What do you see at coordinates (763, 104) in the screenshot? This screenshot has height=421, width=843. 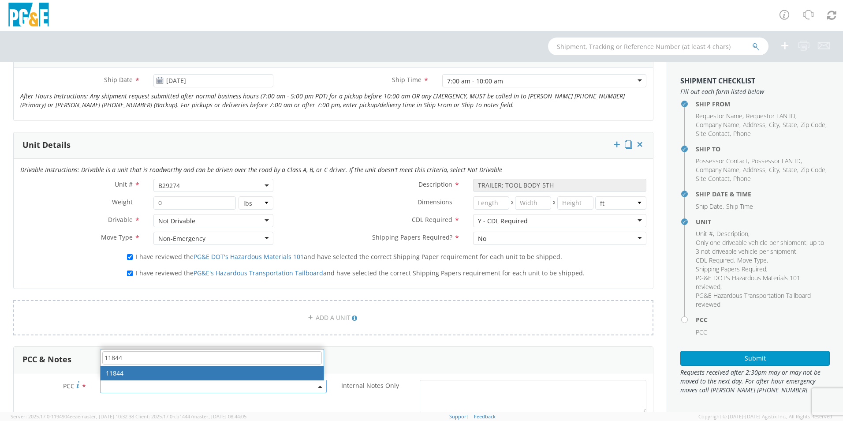 I see `h4: Ship From` at bounding box center [763, 104].